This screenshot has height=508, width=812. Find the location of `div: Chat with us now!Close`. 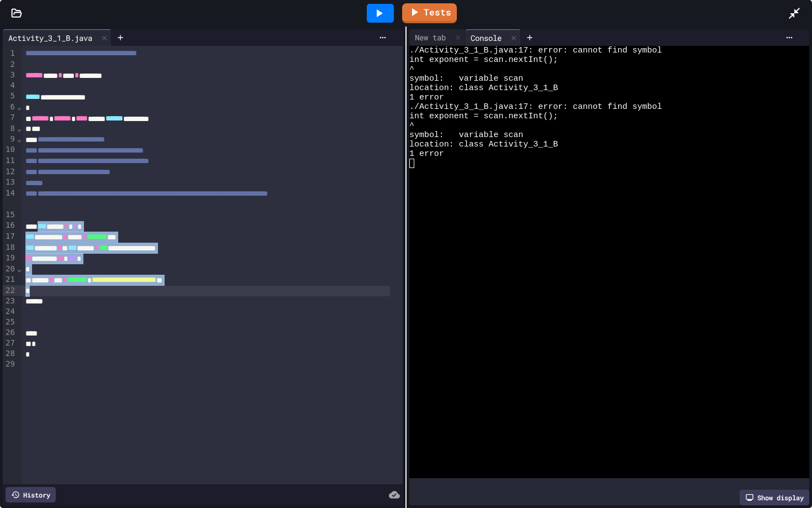

div: Chat with us now!Close is located at coordinates (41, 37).